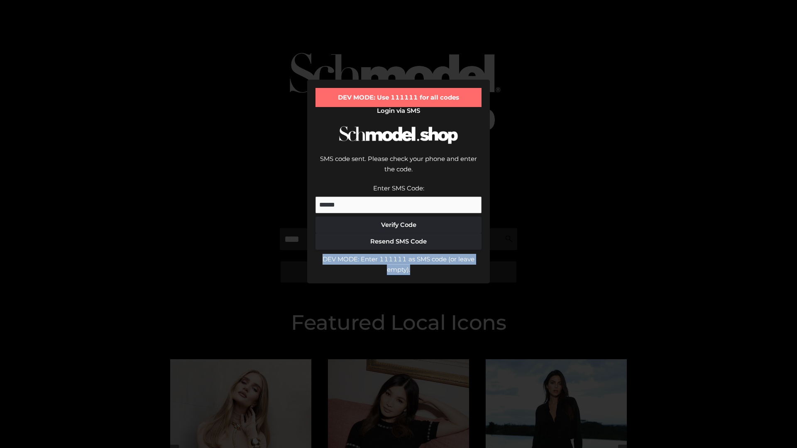 The height and width of the screenshot is (448, 797). What do you see at coordinates (399, 135) in the screenshot?
I see `img: Schmodel Logo` at bounding box center [399, 135].